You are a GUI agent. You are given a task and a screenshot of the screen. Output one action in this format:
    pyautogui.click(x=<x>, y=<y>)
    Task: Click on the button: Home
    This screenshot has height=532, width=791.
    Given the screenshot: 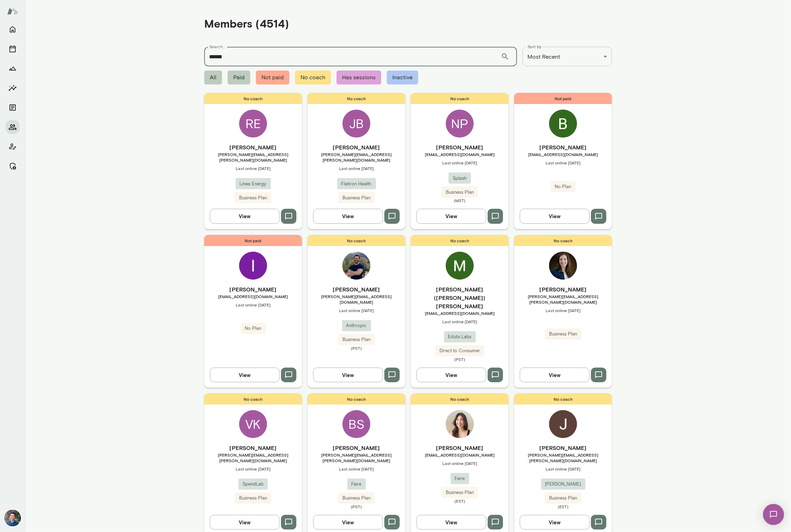 What is the action you would take?
    pyautogui.click(x=12, y=29)
    